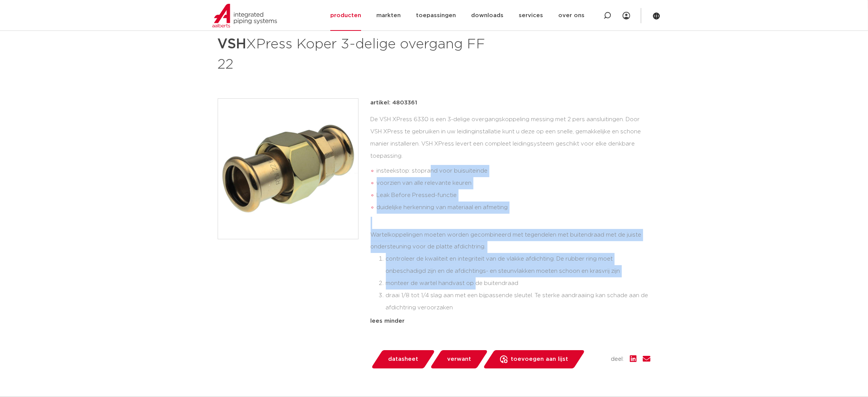  Describe the element at coordinates (511, 321) in the screenshot. I see `div: lees minder` at that location.